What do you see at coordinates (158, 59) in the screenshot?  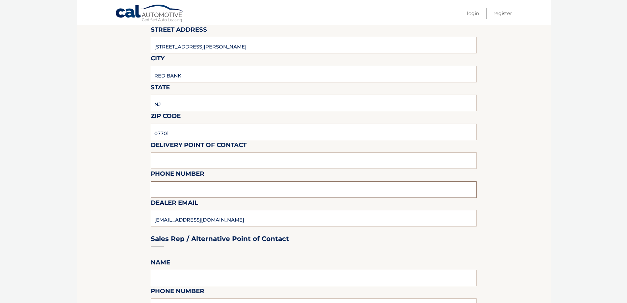 I see `label: City` at bounding box center [158, 59].